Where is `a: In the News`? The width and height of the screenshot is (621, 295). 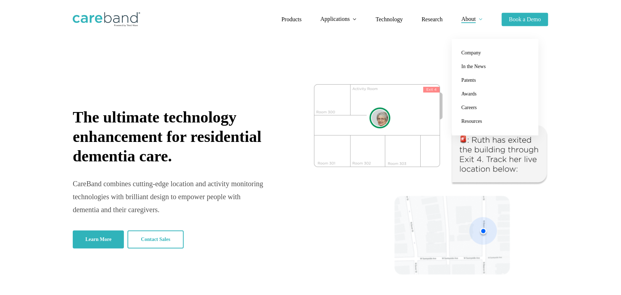 a: In the News is located at coordinates (495, 67).